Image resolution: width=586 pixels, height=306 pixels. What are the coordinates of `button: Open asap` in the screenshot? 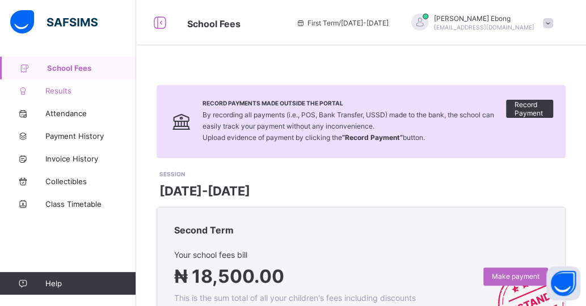 It's located at (564, 284).